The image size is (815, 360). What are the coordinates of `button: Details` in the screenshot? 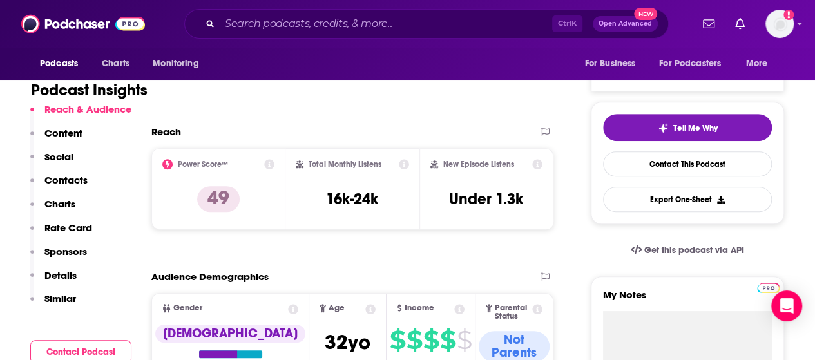 It's located at (54, 281).